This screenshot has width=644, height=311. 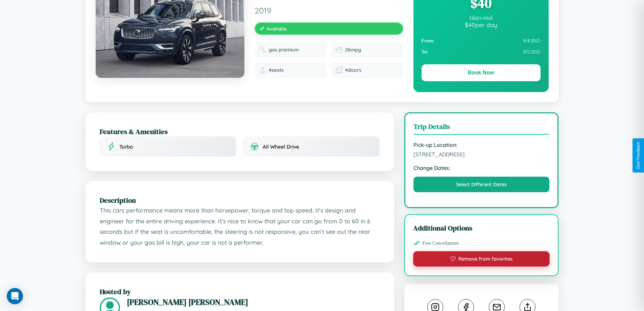 I want to click on button: Remove from favorites, so click(x=481, y=259).